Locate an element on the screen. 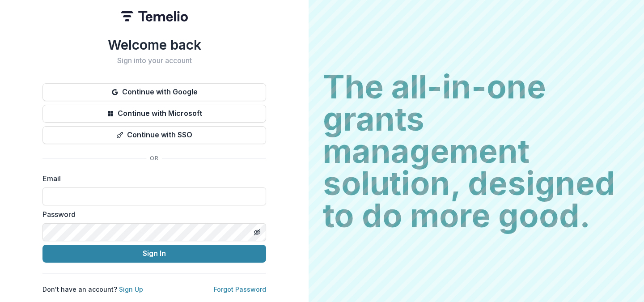 The height and width of the screenshot is (302, 644). a: Forgot Password is located at coordinates (240, 289).